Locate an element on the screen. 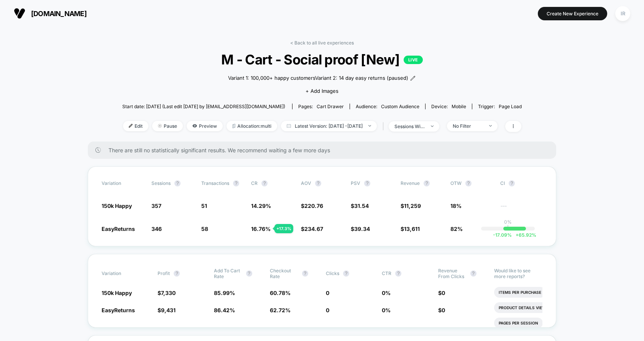 This screenshot has width=644, height=341. span: M - Cart - Social proof [New] is located at coordinates (322, 59).